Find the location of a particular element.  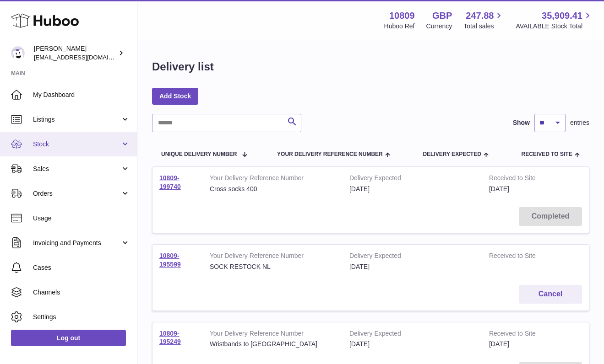

span: Sales is located at coordinates (76, 169).